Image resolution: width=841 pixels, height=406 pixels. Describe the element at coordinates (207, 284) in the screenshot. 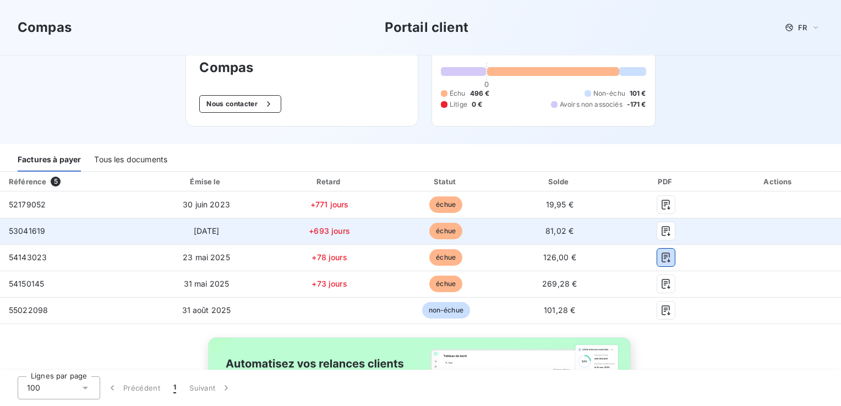

I see `span: 31 mai 2025` at that location.